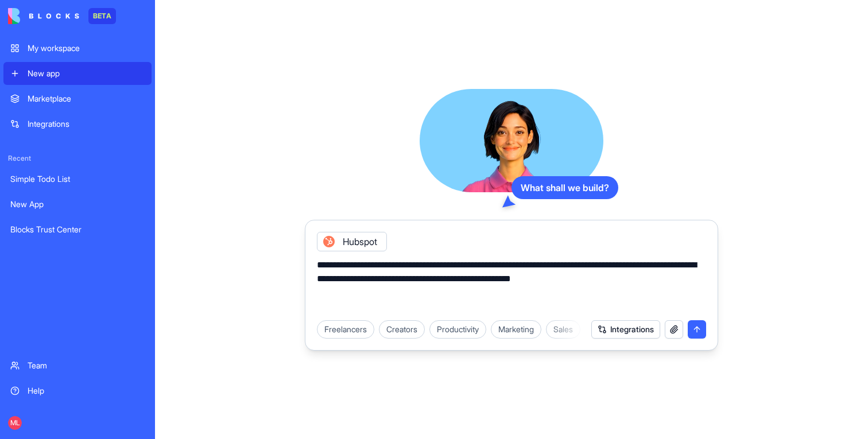 The image size is (868, 439). I want to click on div: What shall we build?, so click(565, 188).